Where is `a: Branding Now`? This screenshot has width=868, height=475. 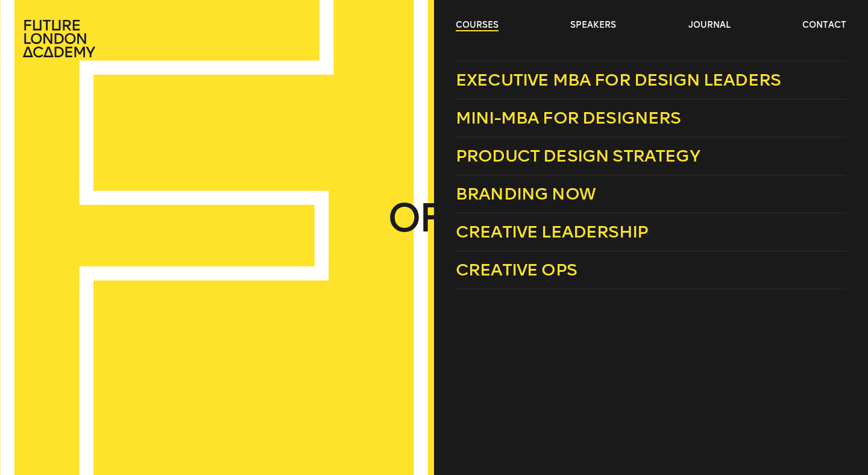
a: Branding Now is located at coordinates (651, 194).